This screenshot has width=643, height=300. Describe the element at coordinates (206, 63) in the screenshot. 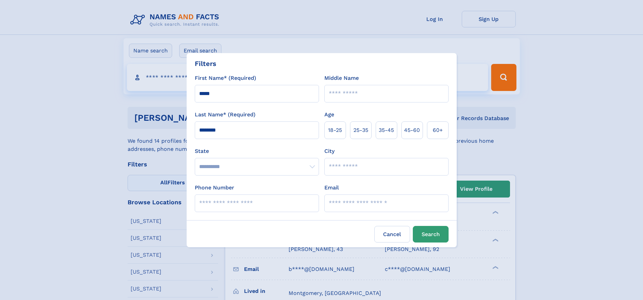

I see `div: Filters` at that location.